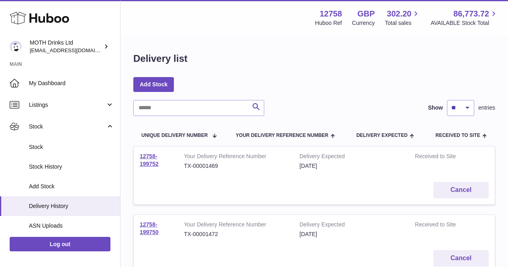 This screenshot has height=267, width=508. I want to click on span: Add Stock, so click(72, 186).